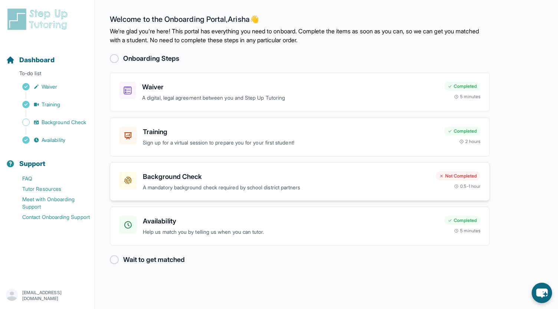 Image resolution: width=558 pixels, height=309 pixels. What do you see at coordinates (30, 60) in the screenshot?
I see `a: Dashboard` at bounding box center [30, 60].